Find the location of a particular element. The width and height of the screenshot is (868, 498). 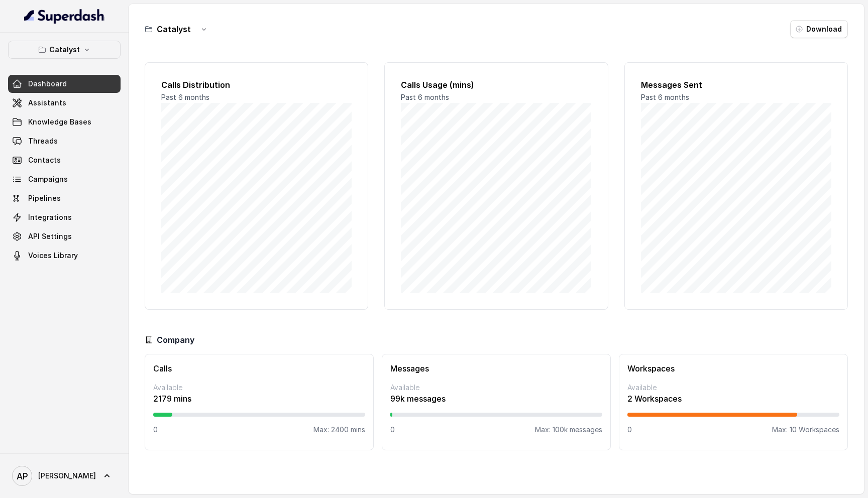

p: Max: 10 Workspaces is located at coordinates (806, 430).